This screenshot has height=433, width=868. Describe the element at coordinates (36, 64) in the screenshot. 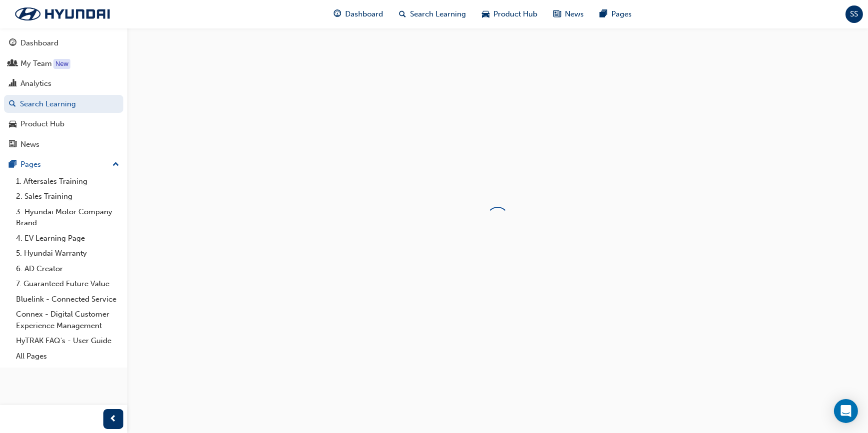

I see `div: My Team` at that location.